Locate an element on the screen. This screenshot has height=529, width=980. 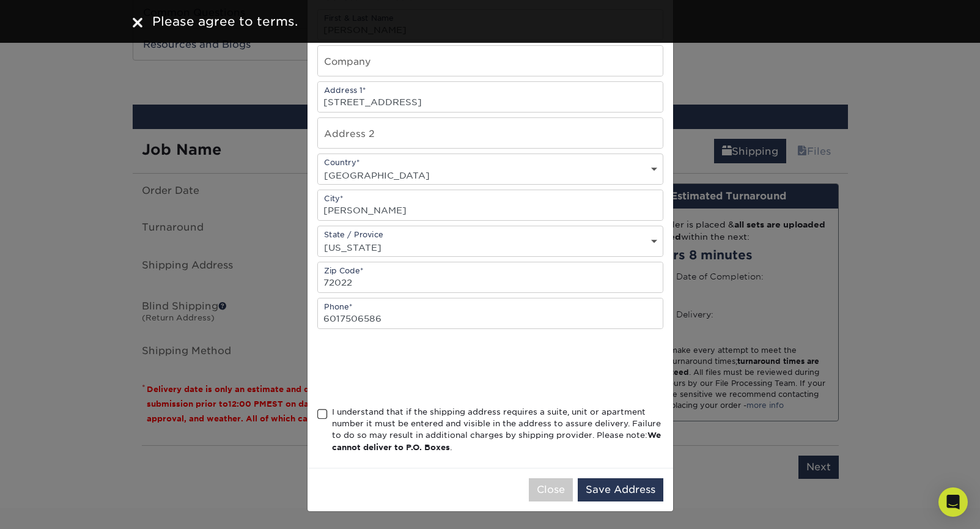
button: Close is located at coordinates (551, 490).